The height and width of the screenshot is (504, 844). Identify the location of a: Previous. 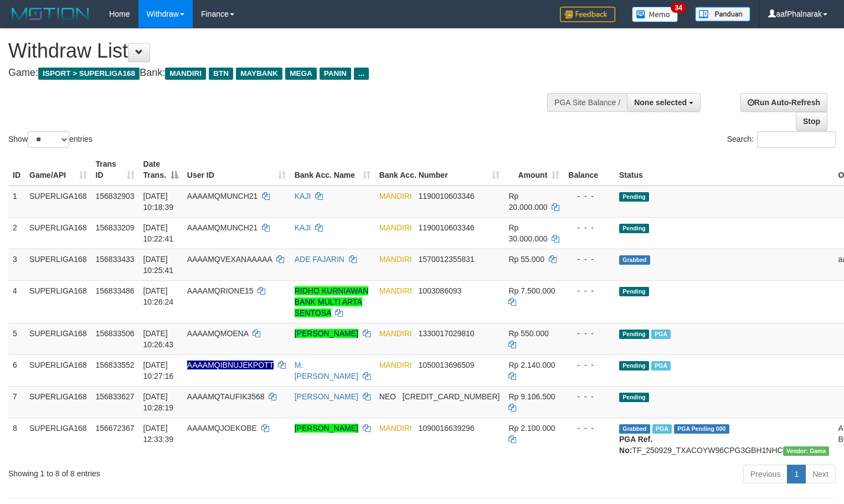
(766, 474).